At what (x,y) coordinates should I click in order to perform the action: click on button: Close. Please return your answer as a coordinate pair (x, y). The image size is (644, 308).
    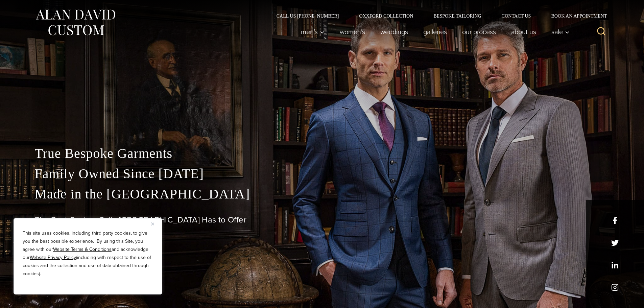
    Looking at the image, I should click on (156, 224).